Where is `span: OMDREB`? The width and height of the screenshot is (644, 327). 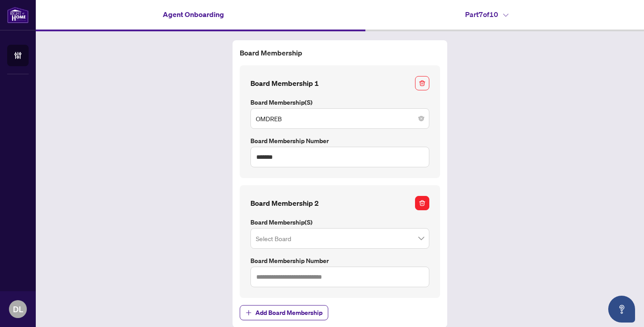 span: OMDREB is located at coordinates (340, 119).